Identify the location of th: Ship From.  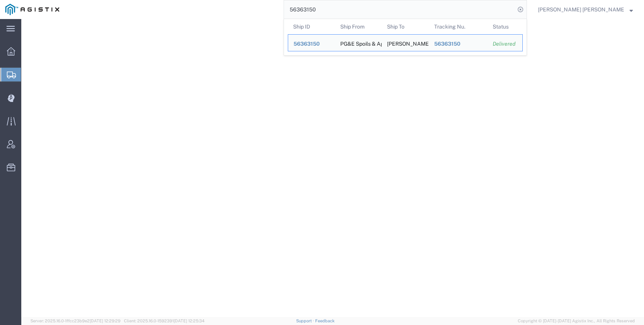
(358, 27).